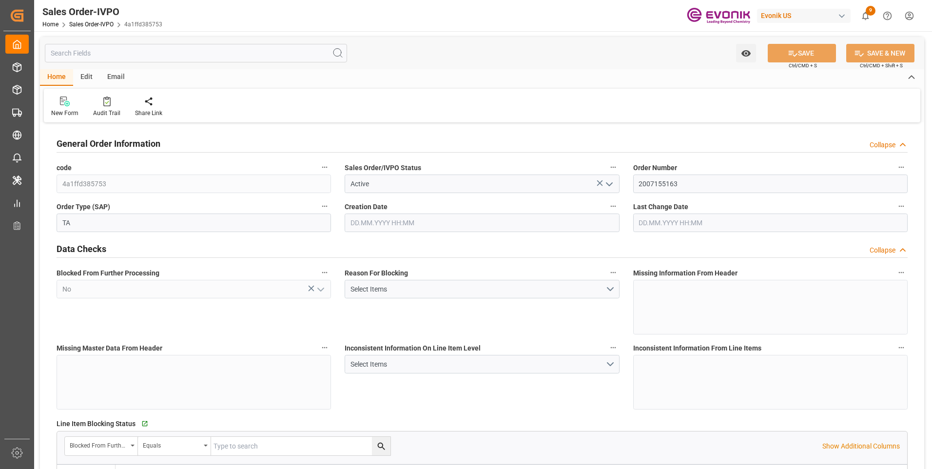 This screenshot has height=469, width=932. Describe the element at coordinates (81, 249) in the screenshot. I see `h2: Data Checks` at that location.